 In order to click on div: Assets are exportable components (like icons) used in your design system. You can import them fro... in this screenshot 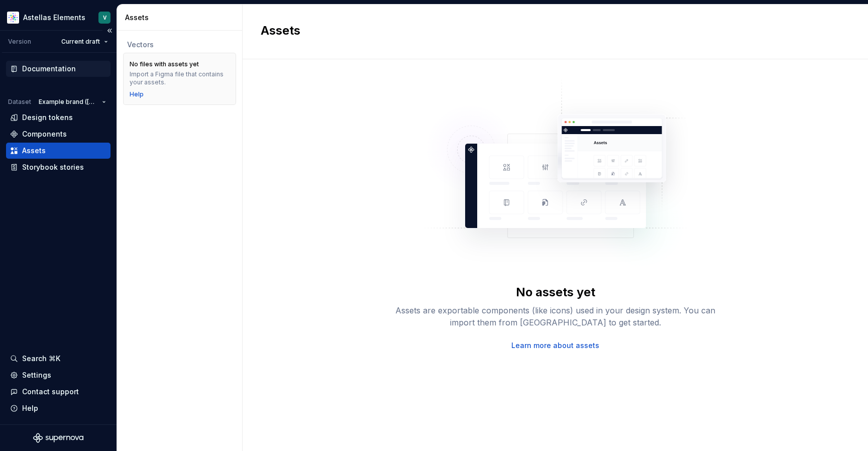, I will do `click(556, 316)`.